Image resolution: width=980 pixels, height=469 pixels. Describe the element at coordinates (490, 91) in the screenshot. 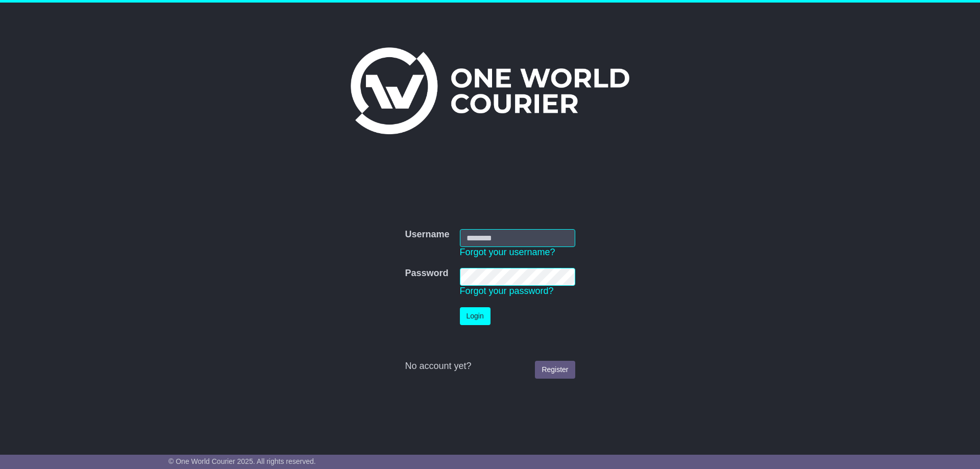

I see `img: One World` at that location.